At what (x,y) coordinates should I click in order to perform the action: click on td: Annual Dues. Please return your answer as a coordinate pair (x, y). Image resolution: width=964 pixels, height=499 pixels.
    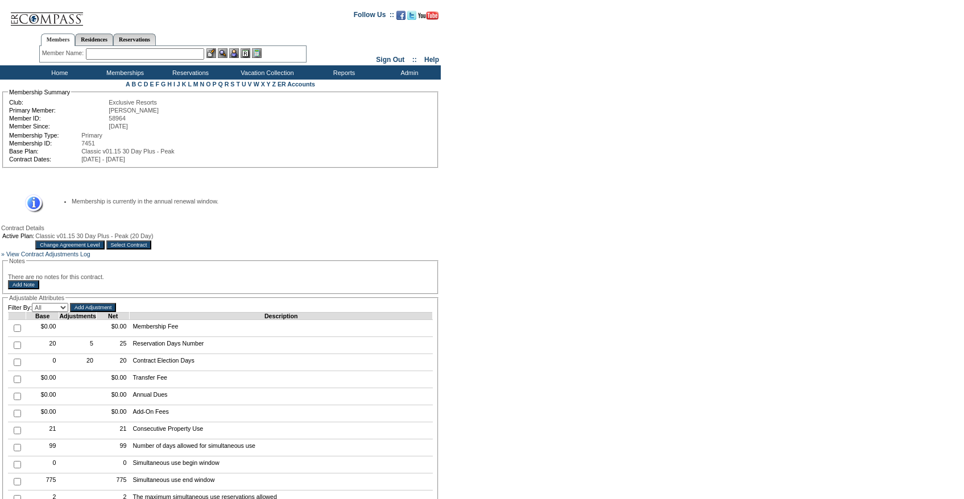
    Looking at the image, I should click on (281, 397).